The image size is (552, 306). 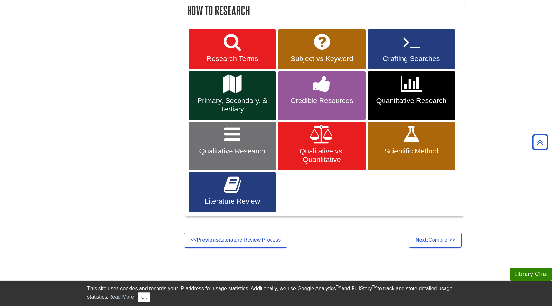 What do you see at coordinates (232, 96) in the screenshot?
I see `a: Primary, Secondary, & Tertiary` at bounding box center [232, 96].